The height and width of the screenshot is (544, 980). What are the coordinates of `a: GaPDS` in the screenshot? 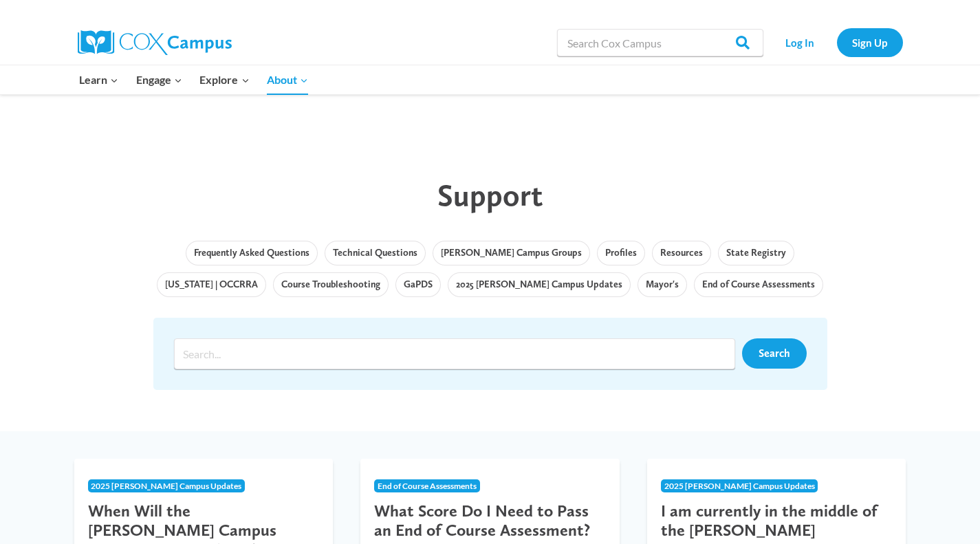 It's located at (418, 284).